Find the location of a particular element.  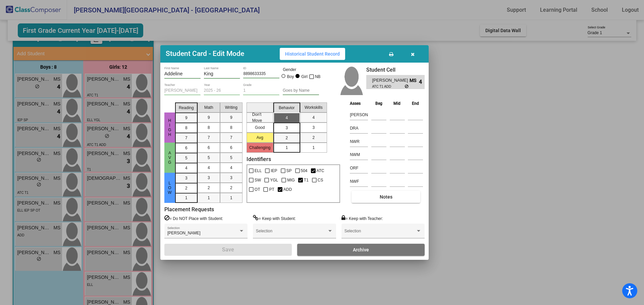

span: SW is located at coordinates (258, 180).